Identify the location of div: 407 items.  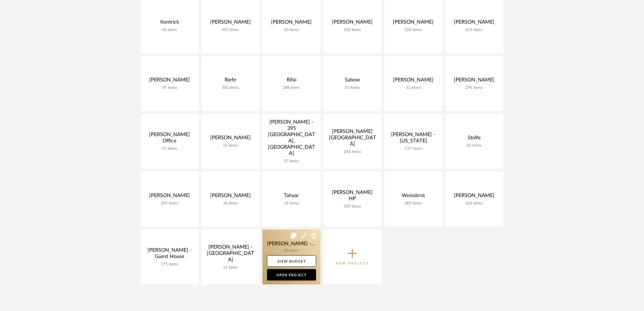
(230, 30).